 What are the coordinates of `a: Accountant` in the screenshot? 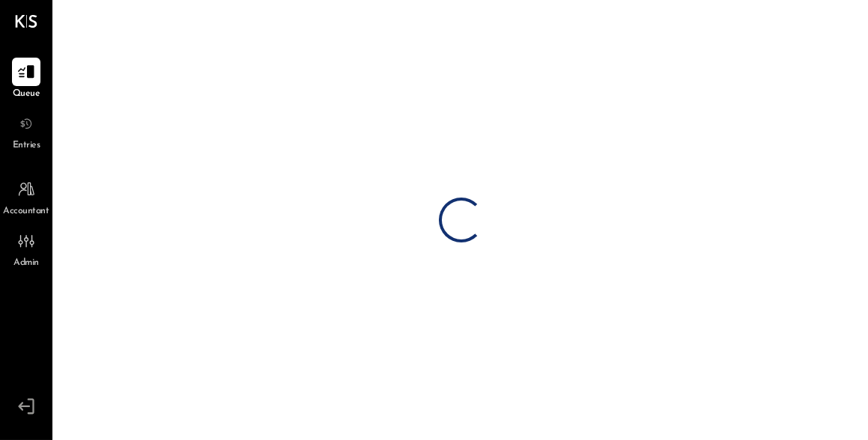 It's located at (27, 197).